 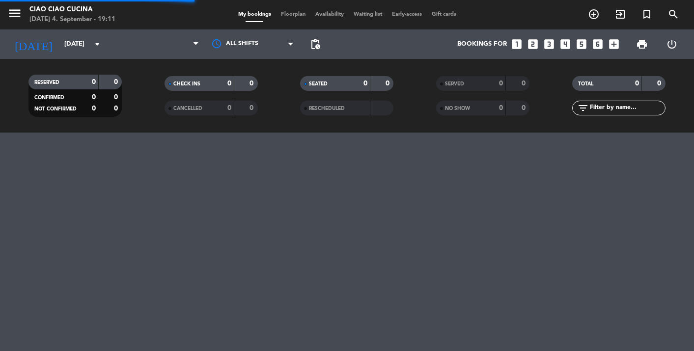 What do you see at coordinates (454, 84) in the screenshot?
I see `span: SERVED` at bounding box center [454, 84].